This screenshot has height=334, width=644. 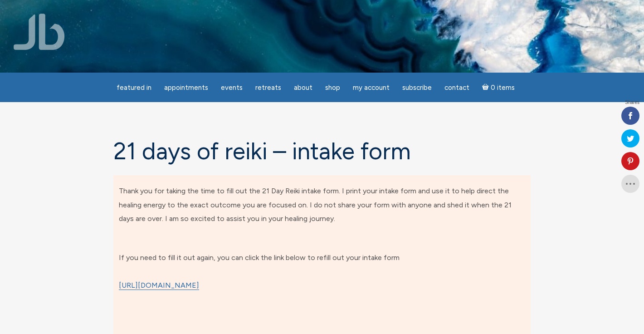 What do you see at coordinates (186, 88) in the screenshot?
I see `span: Appointments` at bounding box center [186, 88].